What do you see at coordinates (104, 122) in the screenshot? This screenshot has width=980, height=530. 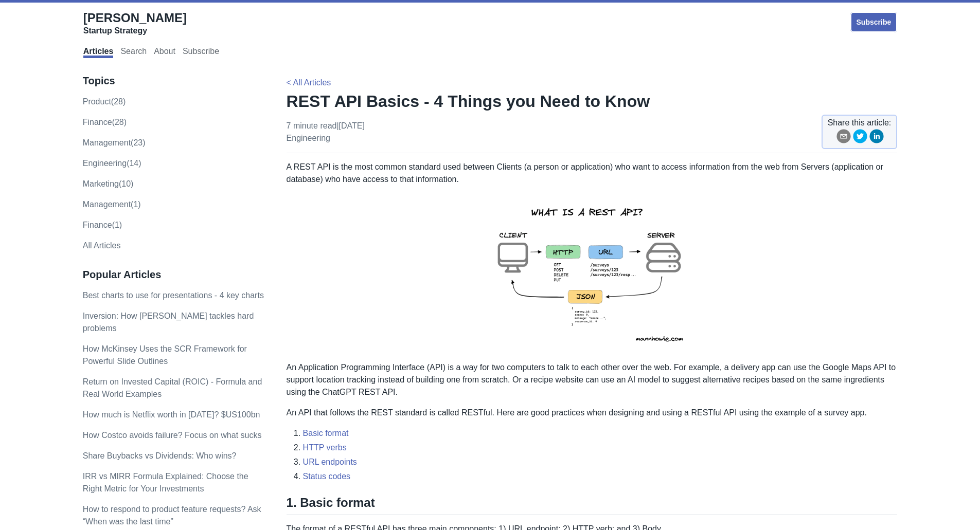 I see `a: finance(28)` at bounding box center [104, 122].